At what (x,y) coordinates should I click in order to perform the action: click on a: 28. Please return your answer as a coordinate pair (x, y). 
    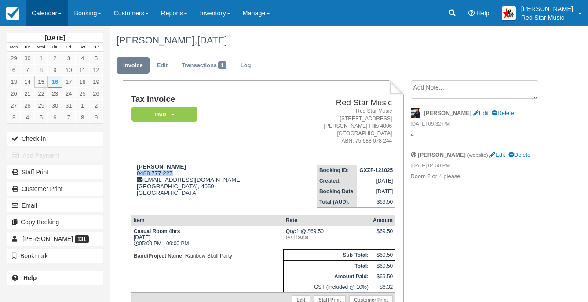
    Looking at the image, I should click on (27, 105).